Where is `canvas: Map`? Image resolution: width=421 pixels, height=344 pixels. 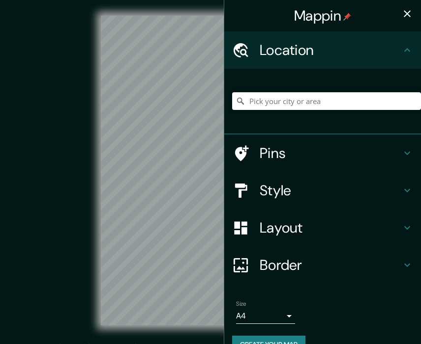
canvas: Map is located at coordinates (210, 170).